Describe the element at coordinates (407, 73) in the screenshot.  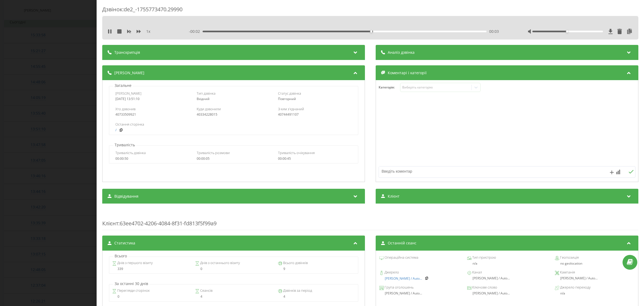
I see `span: Коментарі і категорії` at that location.